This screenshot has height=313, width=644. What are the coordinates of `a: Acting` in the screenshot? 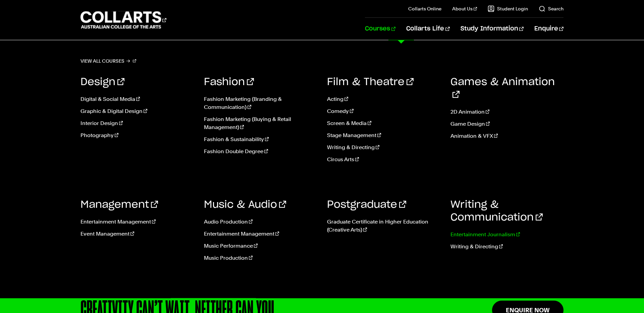 It's located at (383, 99).